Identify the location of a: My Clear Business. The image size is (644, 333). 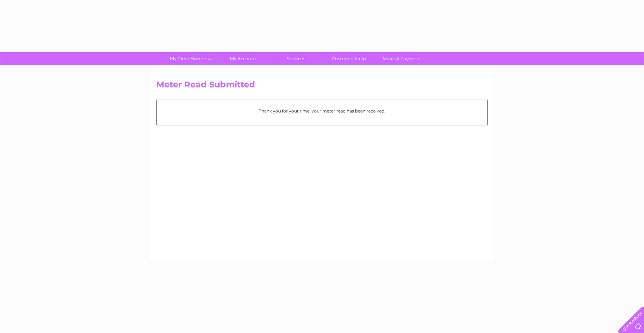
(190, 58).